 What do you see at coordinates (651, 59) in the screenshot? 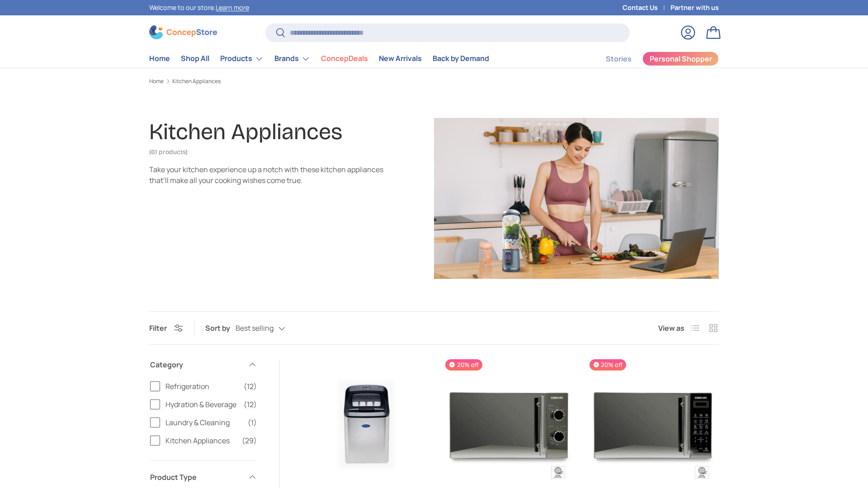
I see `nav: Secondary` at bounding box center [651, 59].